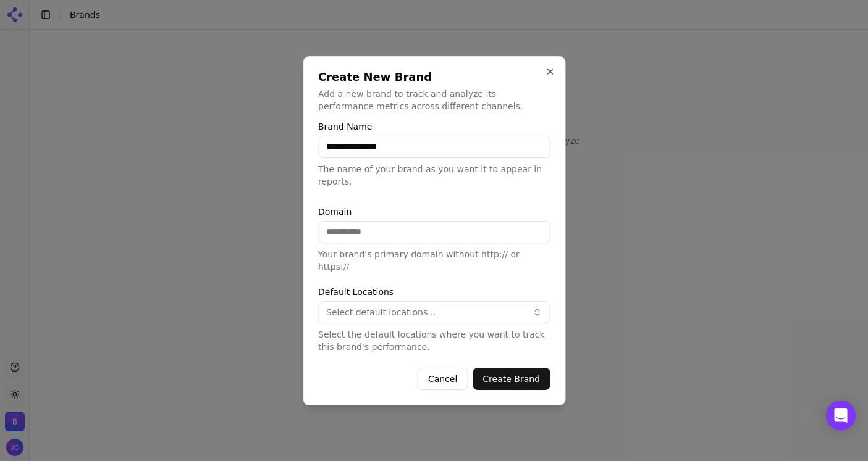  I want to click on label: Brand Name, so click(433, 127).